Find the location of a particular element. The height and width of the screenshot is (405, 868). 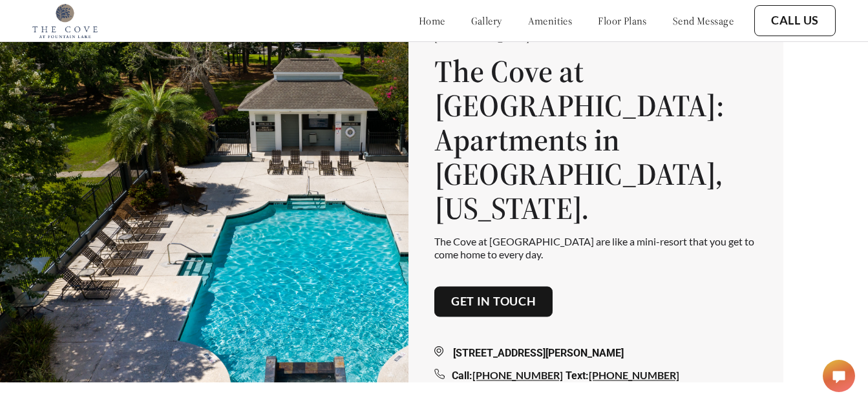

button: Get in touch is located at coordinates (494, 302).